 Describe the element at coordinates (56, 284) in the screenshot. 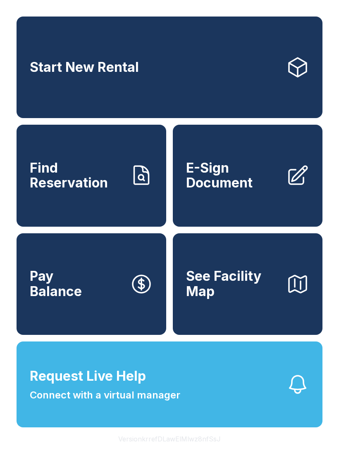

I see `span: Pay Balance` at that location.